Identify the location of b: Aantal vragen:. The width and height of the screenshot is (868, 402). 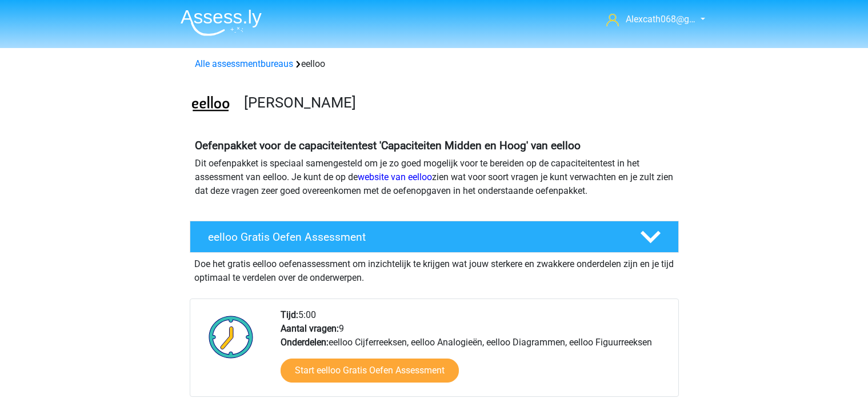
(310, 328).